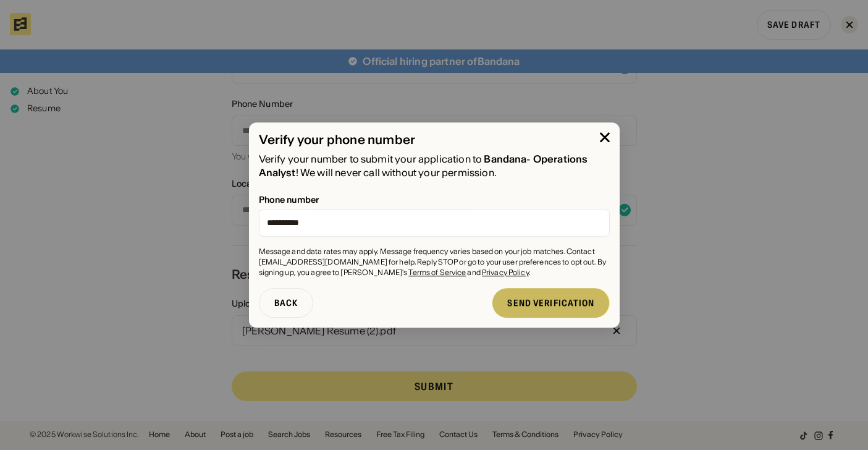 Image resolution: width=868 pixels, height=450 pixels. Describe the element at coordinates (286, 303) in the screenshot. I see `div: back` at that location.